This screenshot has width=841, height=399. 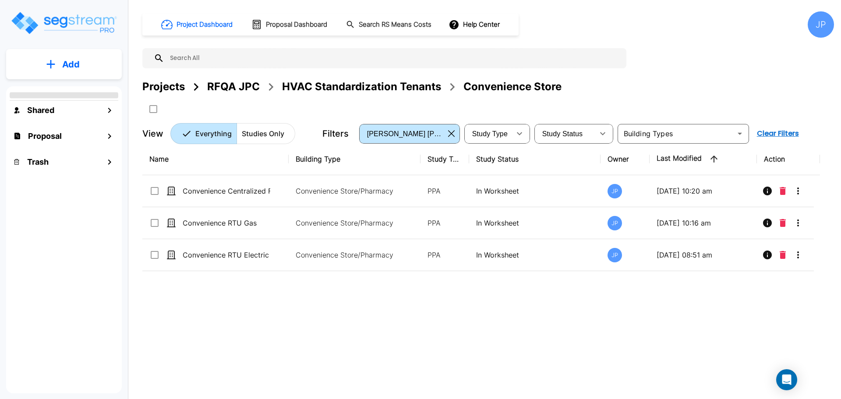 I want to click on p: Add, so click(x=71, y=64).